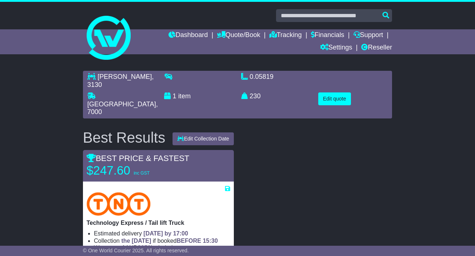  Describe the element at coordinates (203, 139) in the screenshot. I see `button: Edit Collection Date` at that location.